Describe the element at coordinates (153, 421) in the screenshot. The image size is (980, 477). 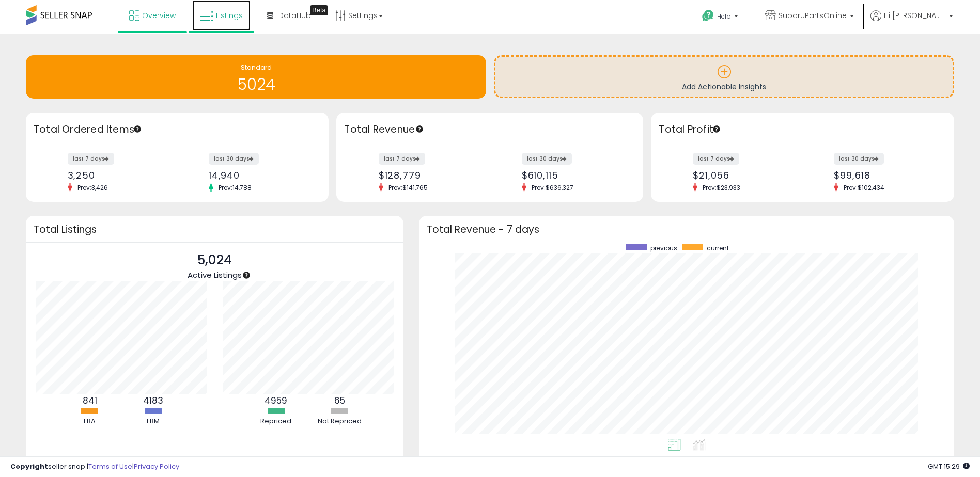
I see `div: FBM` at that location.